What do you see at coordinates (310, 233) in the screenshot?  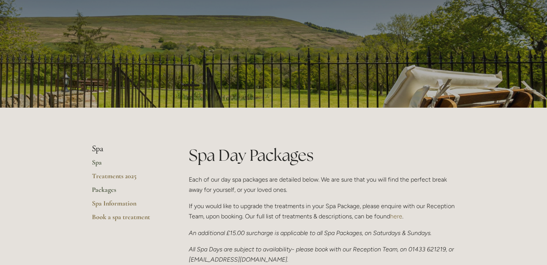 I see `em: An additional £15.00 surcharge is applicable to all Spa Packages, on Saturdays & Sundays.` at bounding box center [310, 233].